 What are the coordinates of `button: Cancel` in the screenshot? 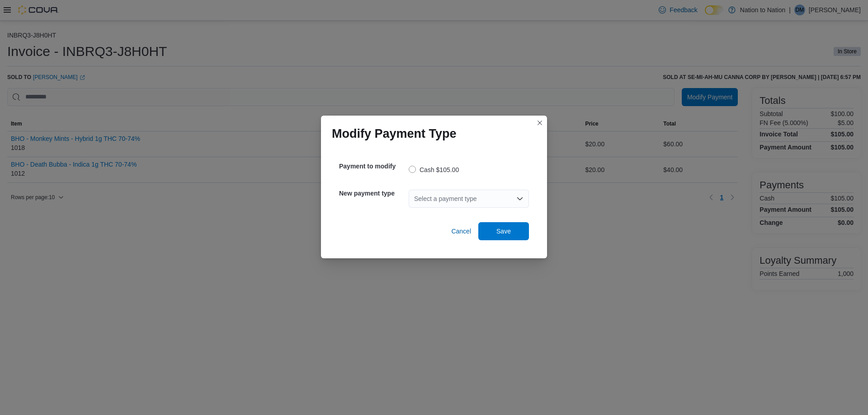 It's located at (461, 231).